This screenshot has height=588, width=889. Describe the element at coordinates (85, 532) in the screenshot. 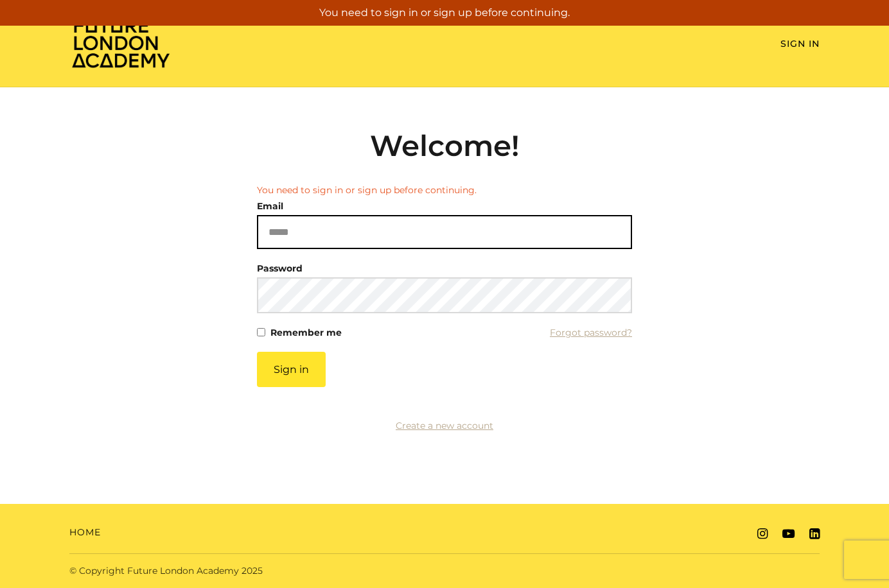

I see `a: Home` at that location.